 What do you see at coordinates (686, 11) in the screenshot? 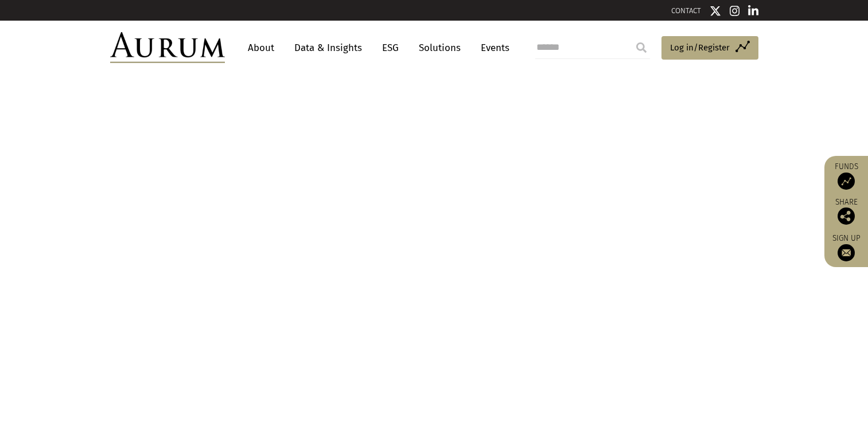
I see `a: CONTACT` at bounding box center [686, 11].